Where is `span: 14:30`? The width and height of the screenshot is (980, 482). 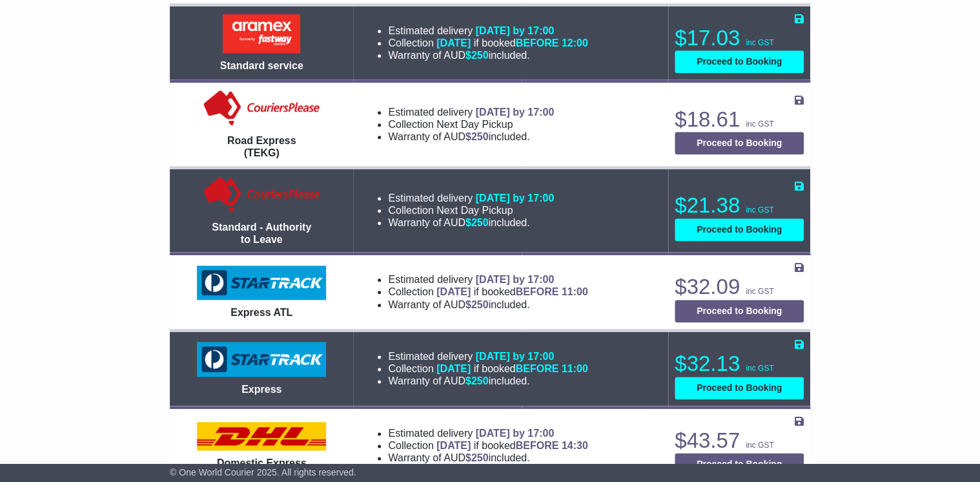
span: 14:30 is located at coordinates (574, 445).